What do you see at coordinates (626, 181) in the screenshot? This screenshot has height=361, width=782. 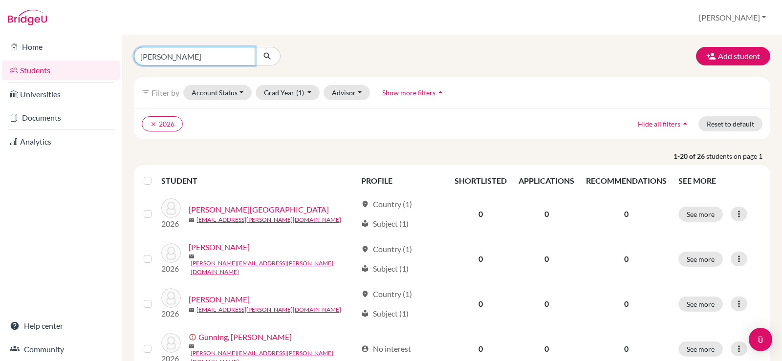 I see `th: RECOMMENDATIONS` at bounding box center [626, 181].